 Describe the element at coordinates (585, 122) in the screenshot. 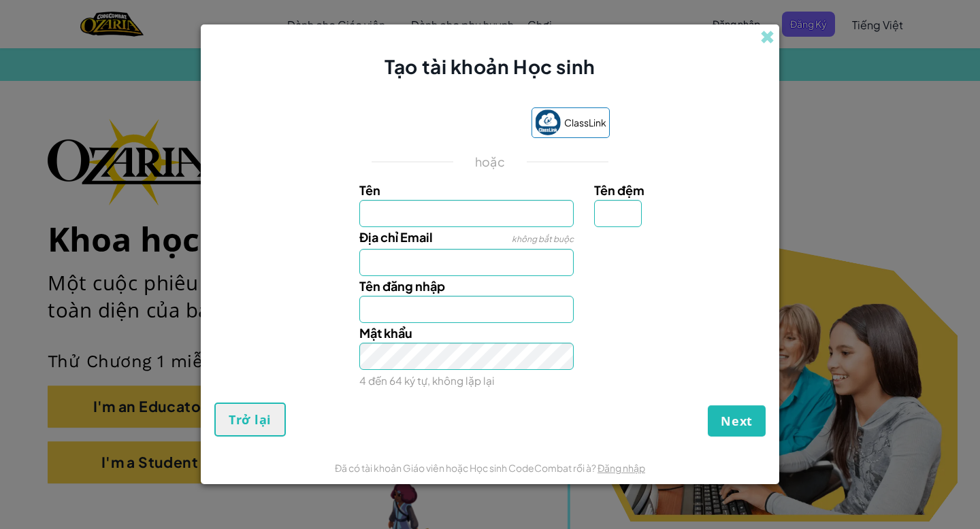

I see `span: ClassLink` at that location.